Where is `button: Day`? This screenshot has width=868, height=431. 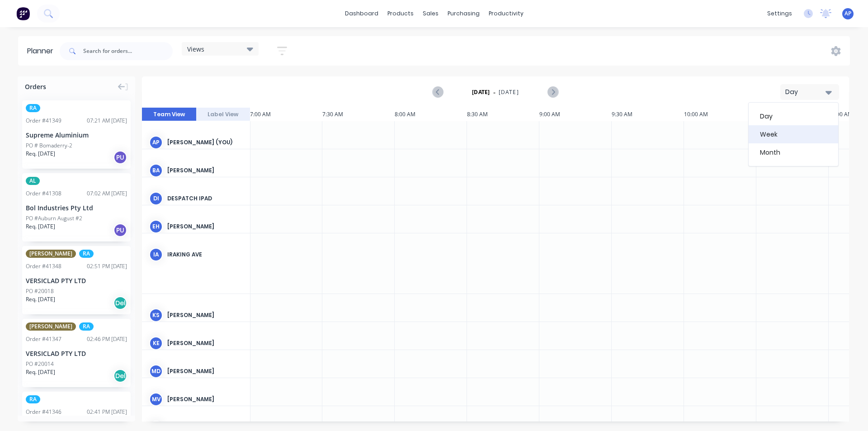
button: Day is located at coordinates (810, 92).